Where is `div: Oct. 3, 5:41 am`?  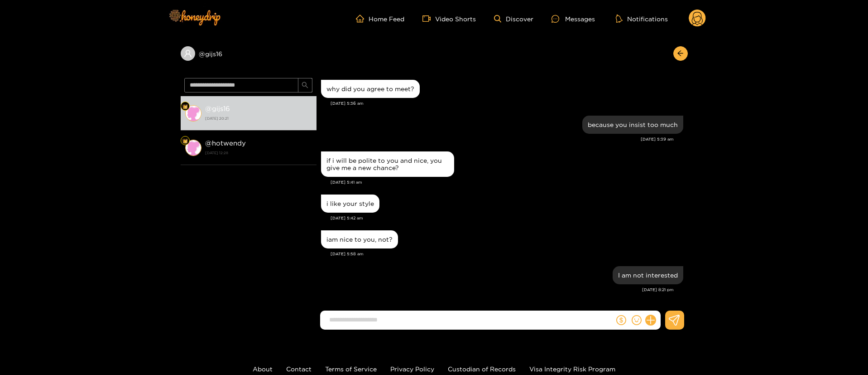
div: Oct. 3, 5:41 am is located at coordinates (387, 164).